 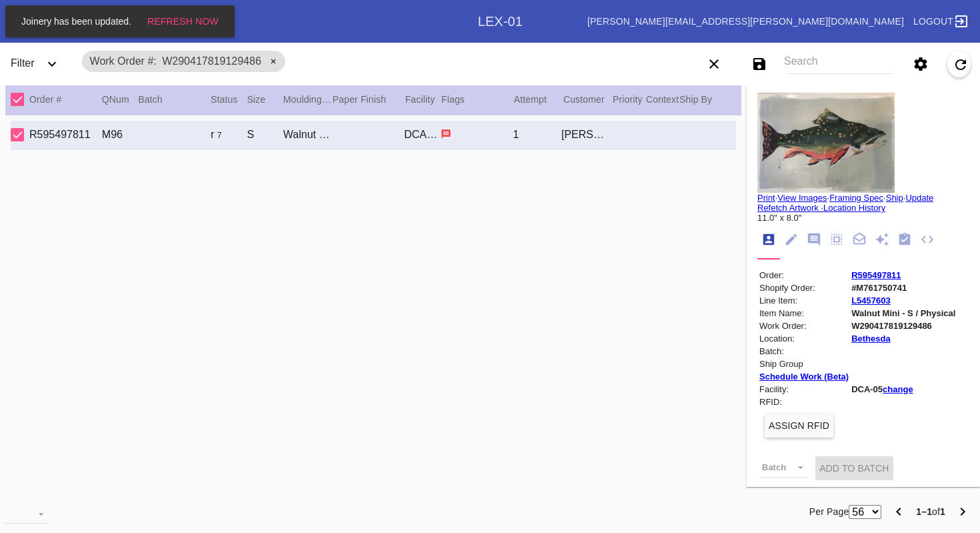 I want to click on div: Order #, so click(x=65, y=100).